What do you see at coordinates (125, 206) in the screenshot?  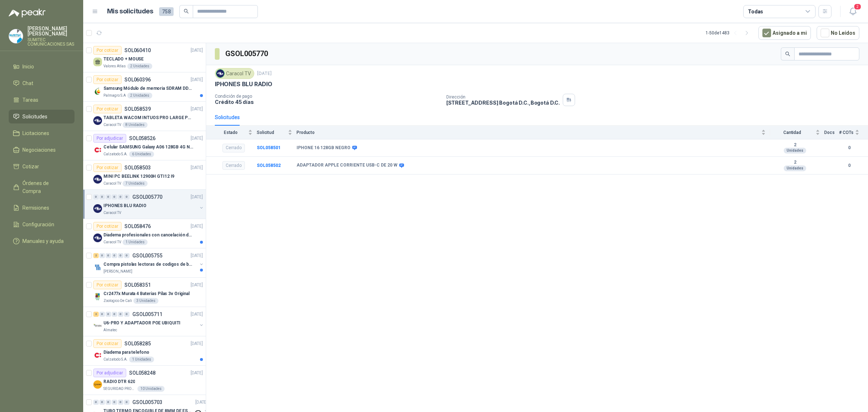 I see `p: IPHONES BLU RADIO` at bounding box center [125, 206].